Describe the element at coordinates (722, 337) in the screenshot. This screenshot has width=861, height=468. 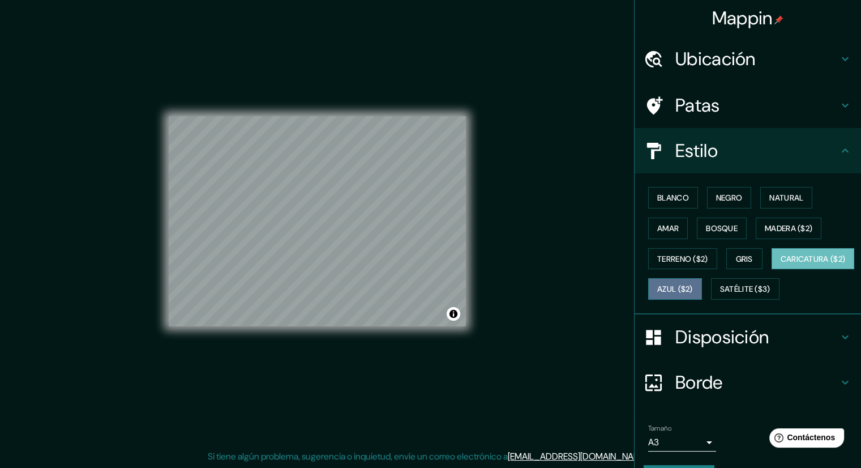
I see `font: Disposición` at that location.